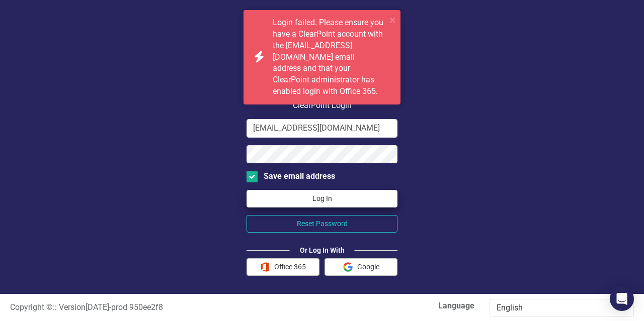  What do you see at coordinates (265, 267) in the screenshot?
I see `img: Office 365` at bounding box center [265, 267].